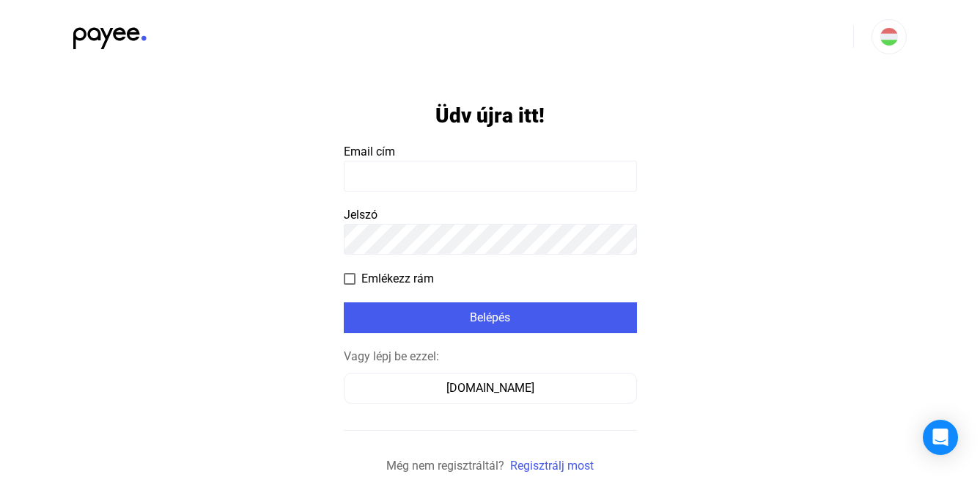 The image size is (980, 477). I want to click on img: black-payee-blue-dot.svg, so click(110, 34).